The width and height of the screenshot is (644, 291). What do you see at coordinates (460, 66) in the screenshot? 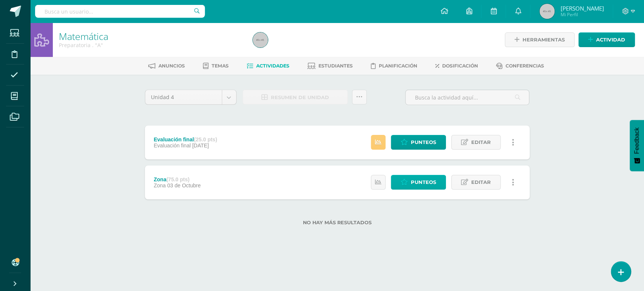
I see `span: Dosificación` at bounding box center [460, 66].